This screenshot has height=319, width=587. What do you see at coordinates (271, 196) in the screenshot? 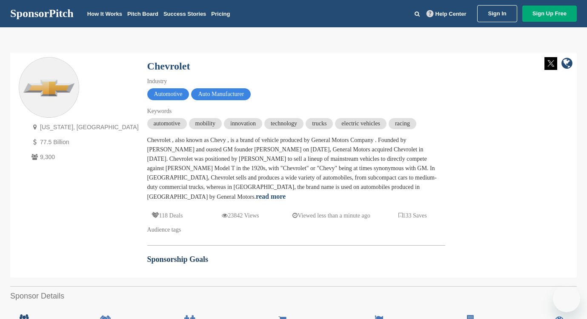
I see `a: read more` at bounding box center [271, 196].